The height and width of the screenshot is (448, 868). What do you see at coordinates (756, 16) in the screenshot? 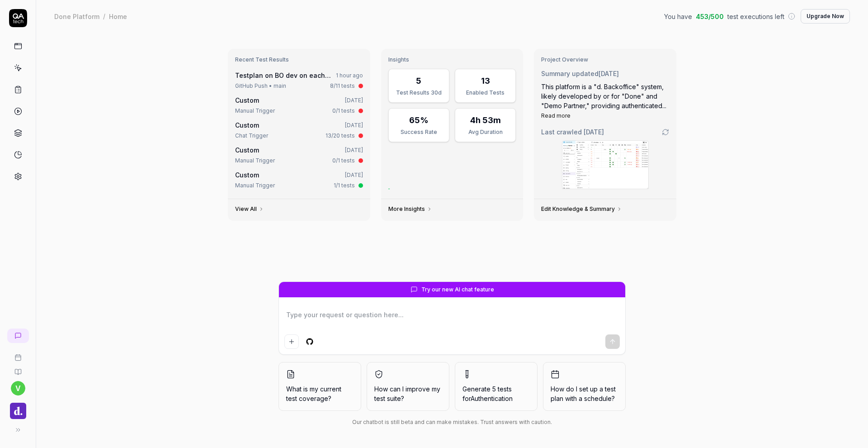
I see `span: test executions left` at bounding box center [756, 16].